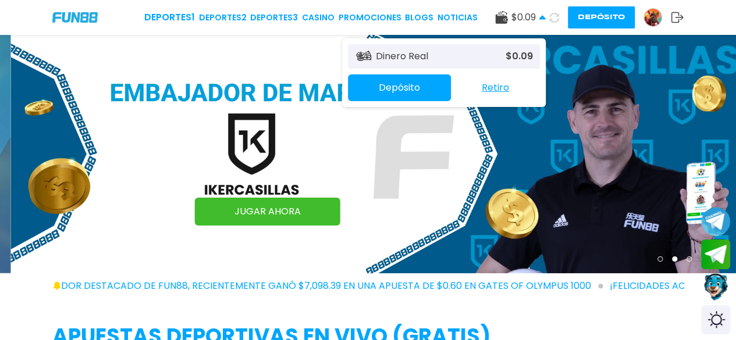 The height and width of the screenshot is (340, 736). Describe the element at coordinates (318, 17) in the screenshot. I see `a: CASINO` at that location.